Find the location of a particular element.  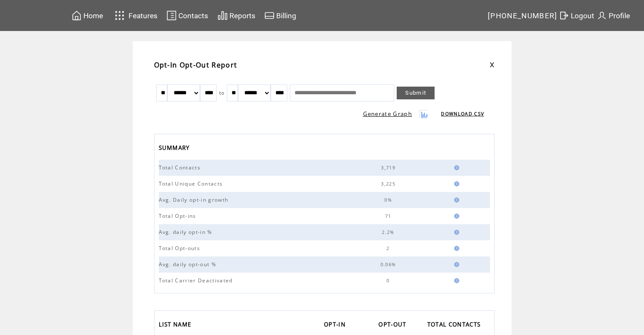

span: to is located at coordinates (222, 93).